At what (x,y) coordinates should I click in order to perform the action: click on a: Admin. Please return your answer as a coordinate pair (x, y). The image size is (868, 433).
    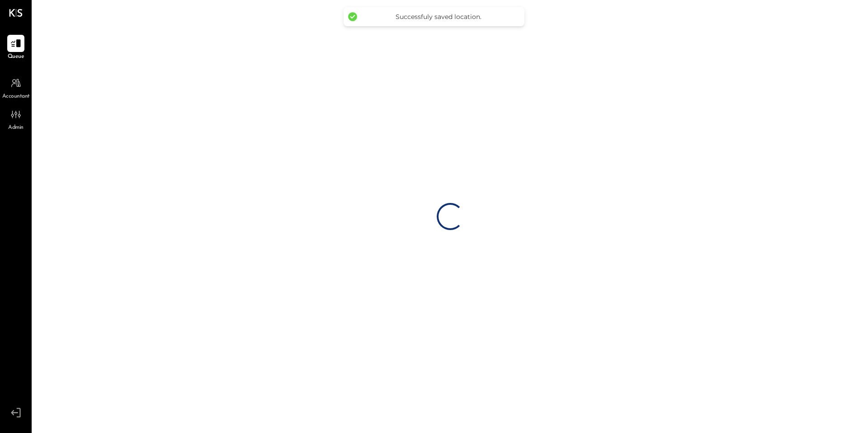
    Looking at the image, I should click on (16, 119).